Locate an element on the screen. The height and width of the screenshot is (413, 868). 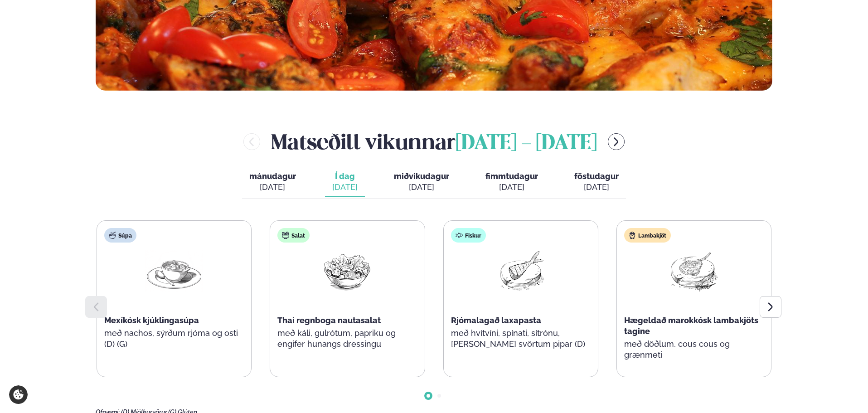
h2: Matseðill vikunnar is located at coordinates (434, 142).